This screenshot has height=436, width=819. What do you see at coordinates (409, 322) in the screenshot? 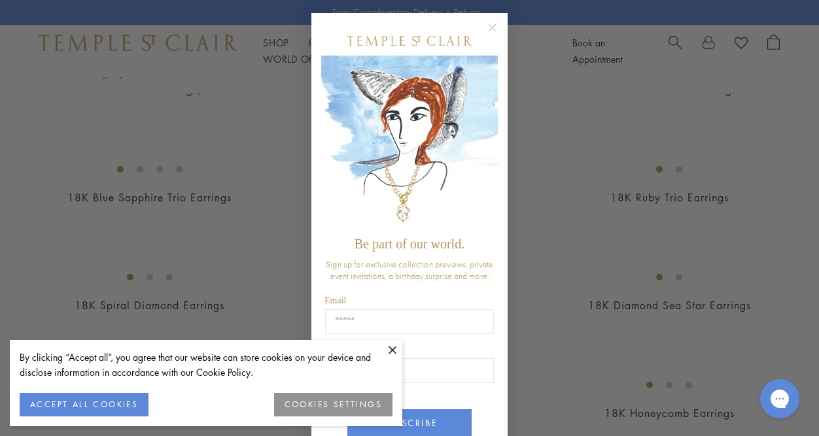
I see `input: Email` at bounding box center [409, 322].